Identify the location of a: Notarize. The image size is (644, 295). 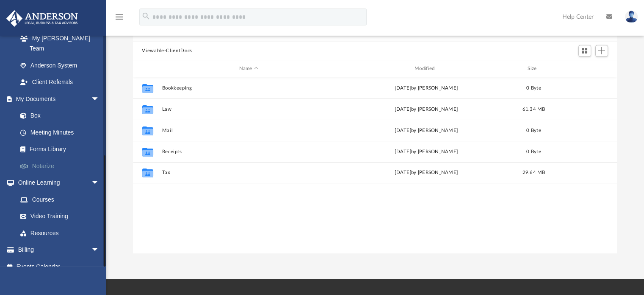
(62, 166).